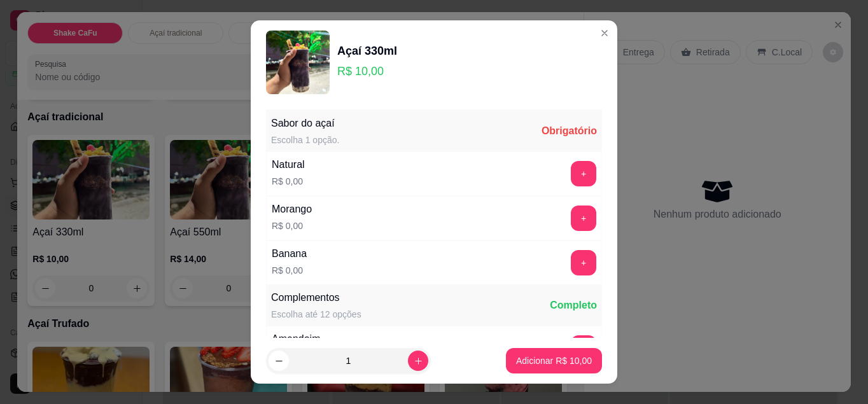 The height and width of the screenshot is (404, 868). Describe the element at coordinates (316, 298) in the screenshot. I see `div: Complementos` at that location.